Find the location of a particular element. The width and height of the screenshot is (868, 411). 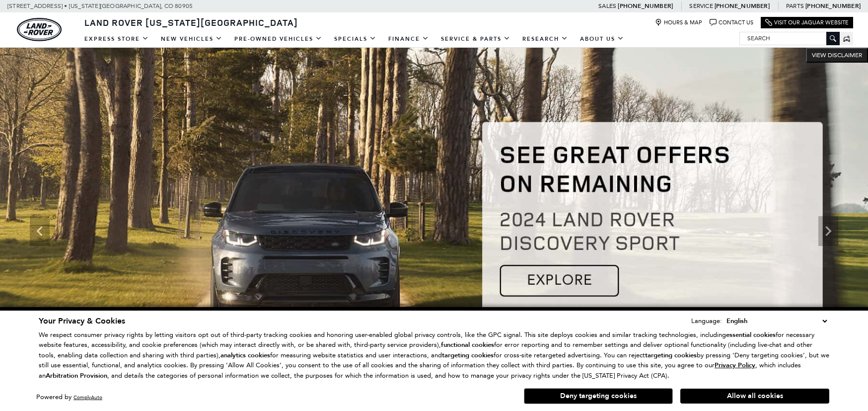

strong: analytics cookies is located at coordinates (245, 355).